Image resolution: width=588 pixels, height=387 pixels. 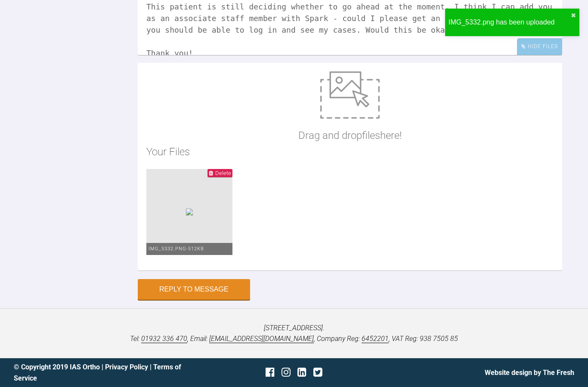 I want to click on div: © Copyright 2019 IAS Ortho | |, so click(x=107, y=373).